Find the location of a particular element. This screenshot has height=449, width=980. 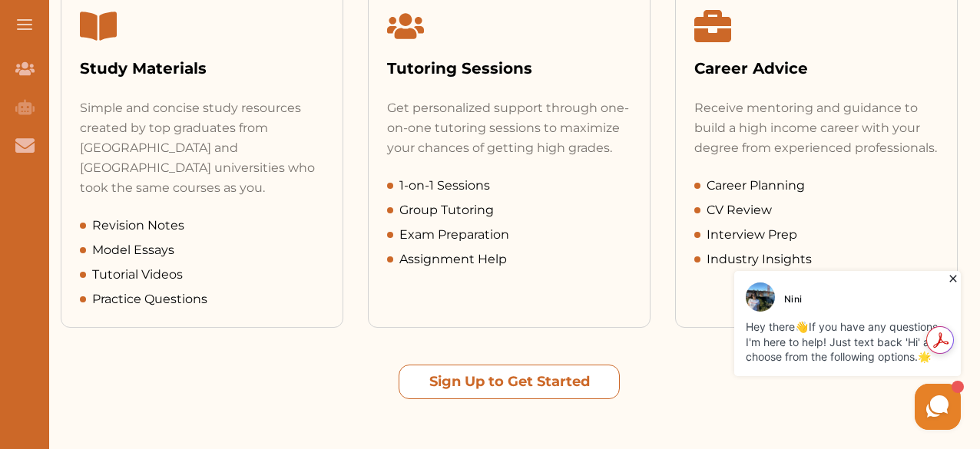

div: Tutoring Sessions is located at coordinates (509, 69).